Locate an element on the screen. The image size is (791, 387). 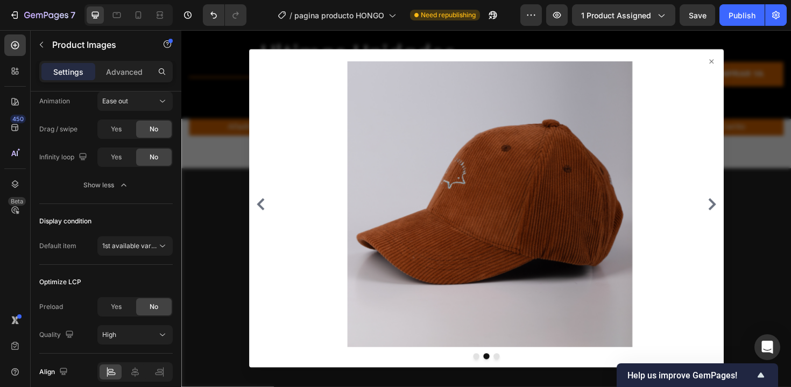
div: Preload is located at coordinates (51, 307).